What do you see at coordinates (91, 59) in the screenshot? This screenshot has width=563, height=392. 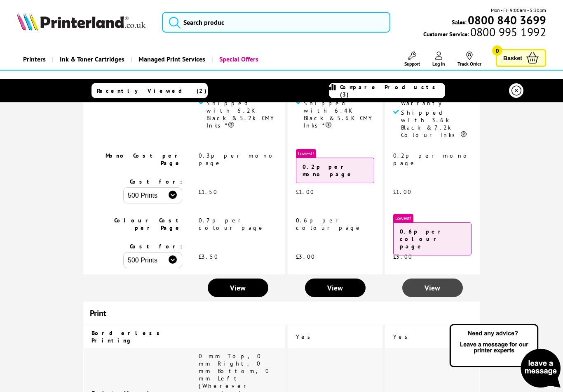 I see `a: Ink & Toner Cartridges` at bounding box center [91, 59].